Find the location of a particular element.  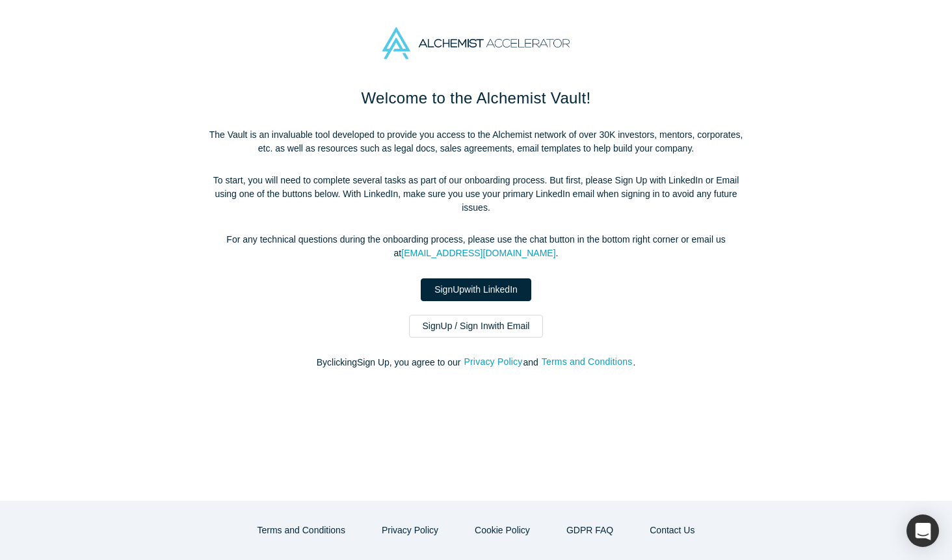

button: Cookie Policy is located at coordinates (503, 530).